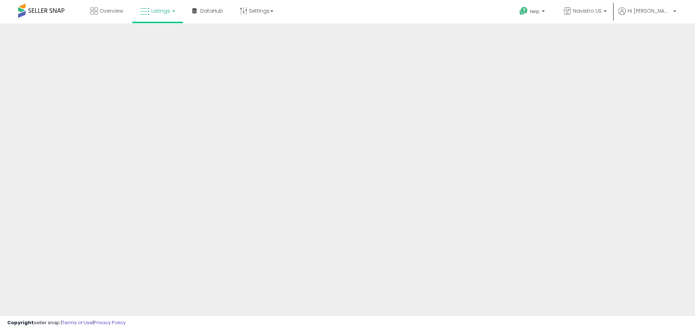 The image size is (695, 330). I want to click on i: Get Help, so click(523, 11).